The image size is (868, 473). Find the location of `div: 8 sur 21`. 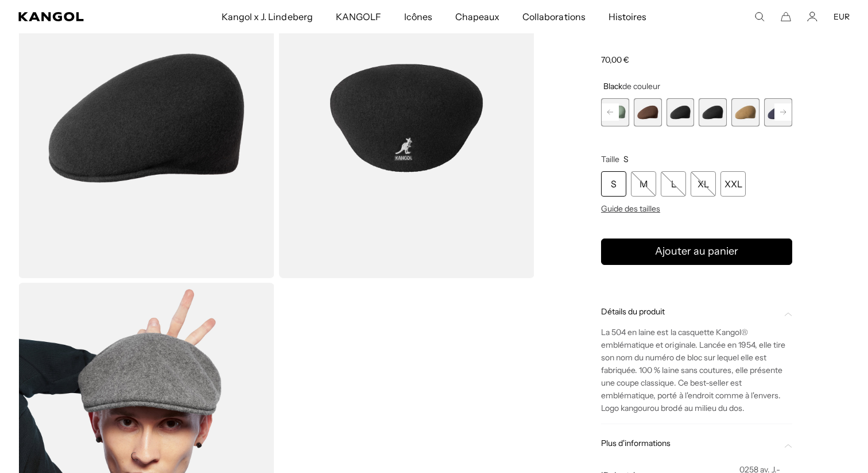

div: 8 sur 21 is located at coordinates (647, 112).